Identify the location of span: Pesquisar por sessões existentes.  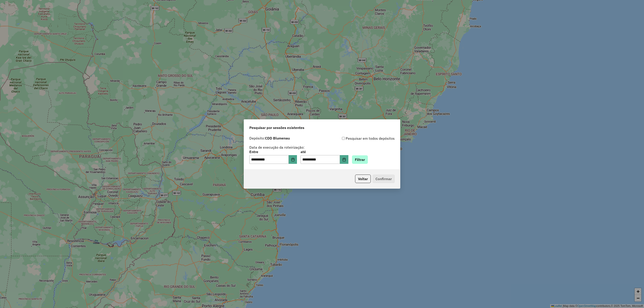
(277, 128).